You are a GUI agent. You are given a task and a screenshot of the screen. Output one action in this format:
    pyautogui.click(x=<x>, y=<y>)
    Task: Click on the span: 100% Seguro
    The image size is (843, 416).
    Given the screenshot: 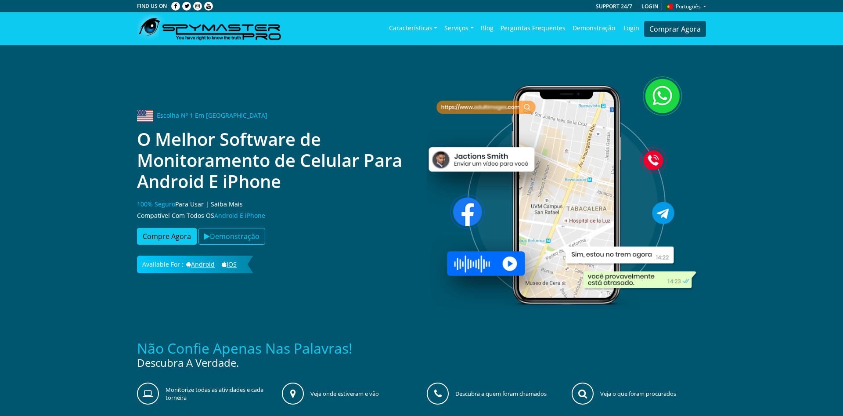 What is the action you would take?
    pyautogui.click(x=156, y=204)
    